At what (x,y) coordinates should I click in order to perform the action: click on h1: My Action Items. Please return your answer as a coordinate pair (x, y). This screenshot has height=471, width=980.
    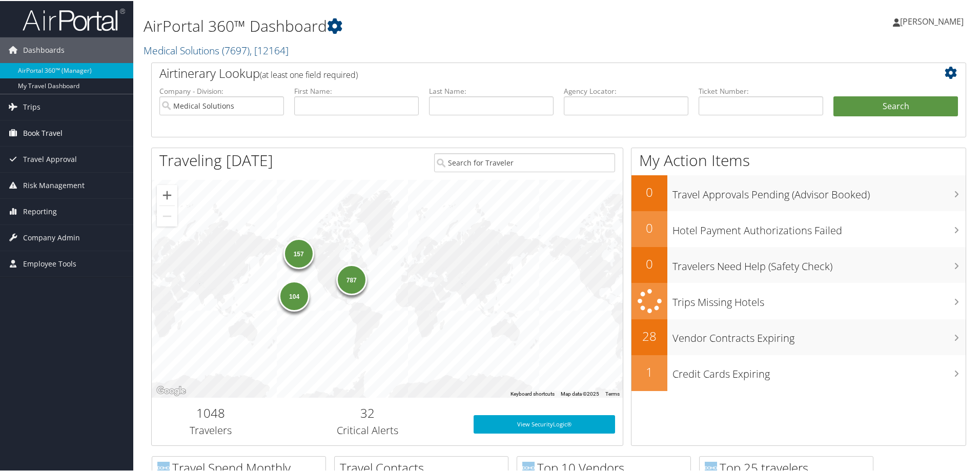
    Looking at the image, I should click on (799, 159).